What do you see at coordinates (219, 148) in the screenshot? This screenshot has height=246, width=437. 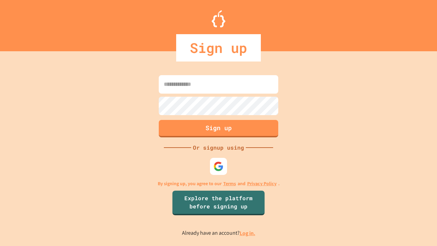 I see `div: Or signup using` at bounding box center [219, 148].